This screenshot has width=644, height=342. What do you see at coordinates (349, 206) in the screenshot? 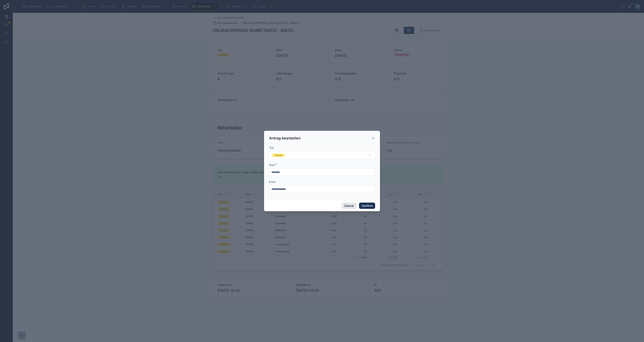
I see `button: Cancel` at bounding box center [349, 206].